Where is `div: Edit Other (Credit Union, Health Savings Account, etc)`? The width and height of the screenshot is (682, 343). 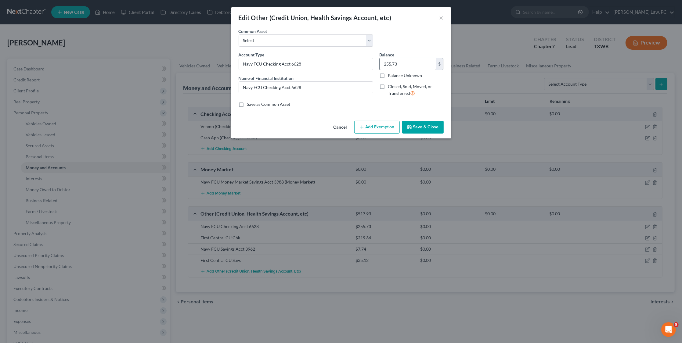
div: Edit Other (Credit Union, Health Savings Account, etc) is located at coordinates (315, 18).